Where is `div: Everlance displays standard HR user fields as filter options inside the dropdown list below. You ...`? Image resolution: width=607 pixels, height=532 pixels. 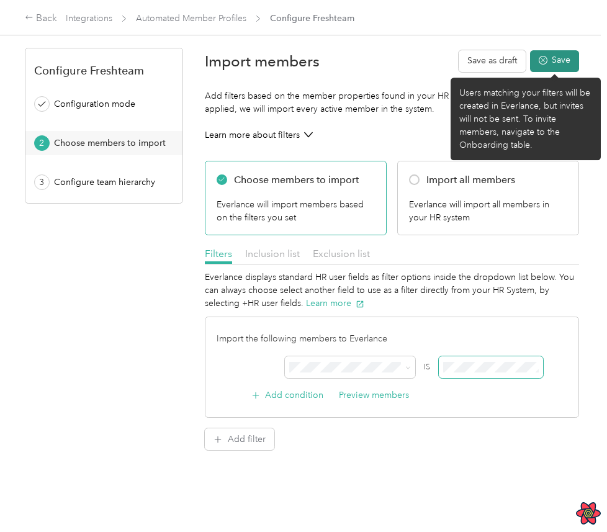 div: Everlance displays standard HR user fields as filter options inside the dropdown list below. You ... is located at coordinates (392, 290).